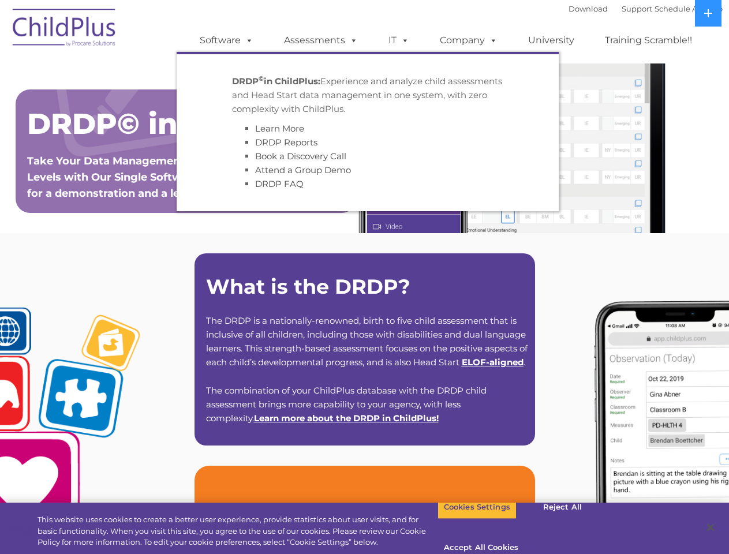 The height and width of the screenshot is (554, 729). I want to click on a: DRDP FAQ, so click(279, 183).